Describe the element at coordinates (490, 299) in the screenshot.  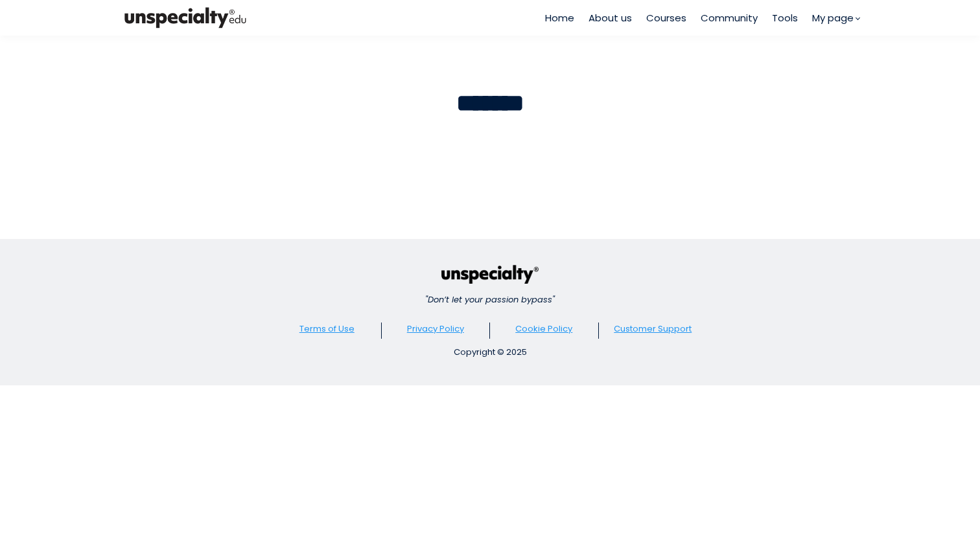
I see `em: "Don’t let your passion bypass"` at that location.